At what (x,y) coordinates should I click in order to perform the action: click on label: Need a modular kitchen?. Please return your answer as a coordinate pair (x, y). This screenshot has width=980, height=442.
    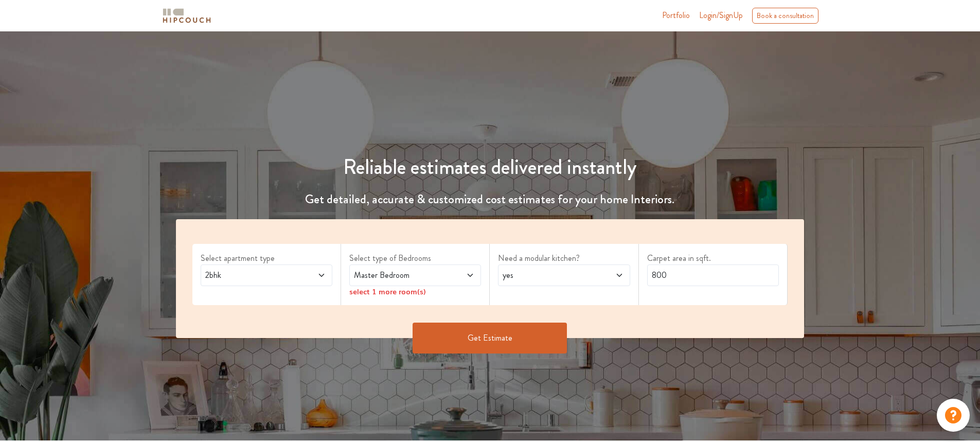
    Looking at the image, I should click on (564, 259).